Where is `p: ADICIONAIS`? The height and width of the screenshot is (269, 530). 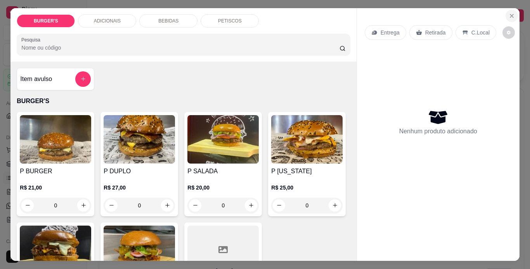
p: ADICIONAIS is located at coordinates (107, 21).